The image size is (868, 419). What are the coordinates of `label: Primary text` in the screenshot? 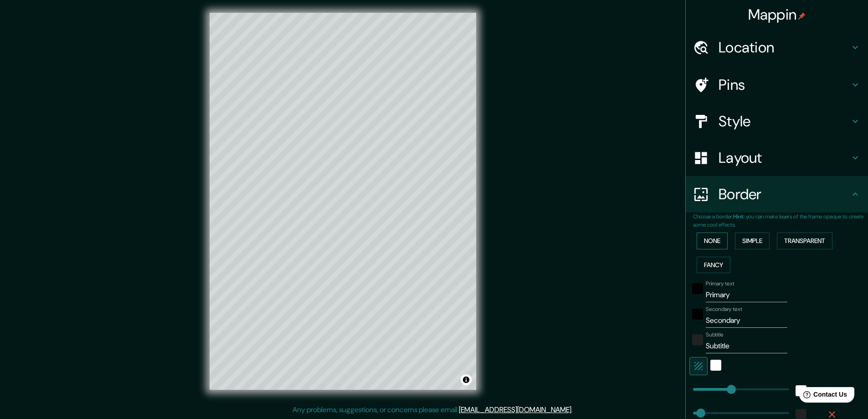 It's located at (720, 283).